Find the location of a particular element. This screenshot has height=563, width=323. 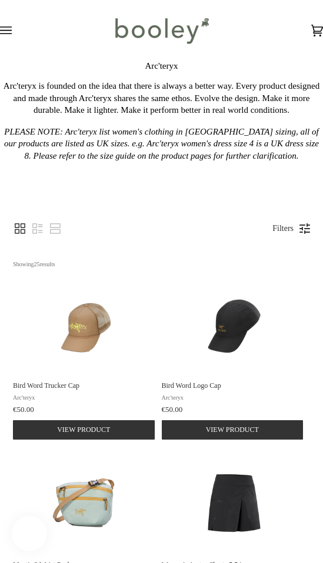

a: View grid mode is located at coordinates (20, 229).